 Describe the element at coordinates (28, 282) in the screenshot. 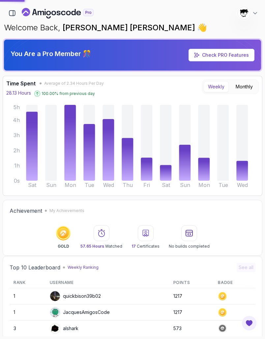

I see `th: Rank` at that location.